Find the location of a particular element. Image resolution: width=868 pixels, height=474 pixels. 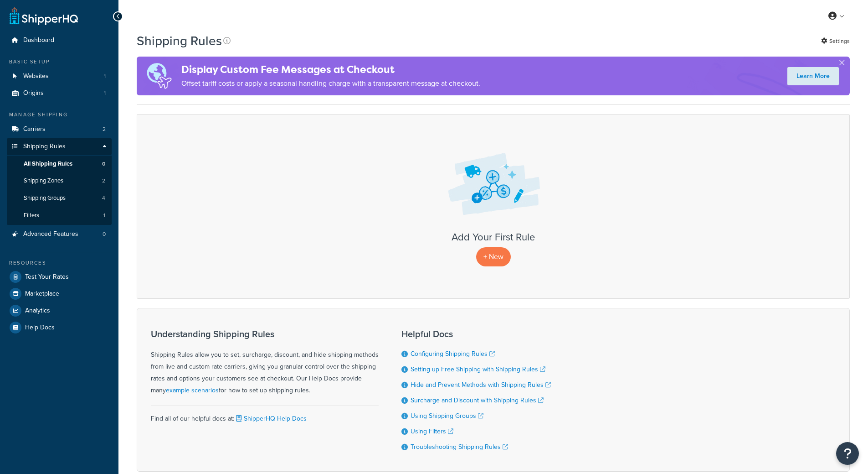

li: Carriers is located at coordinates (59, 129).